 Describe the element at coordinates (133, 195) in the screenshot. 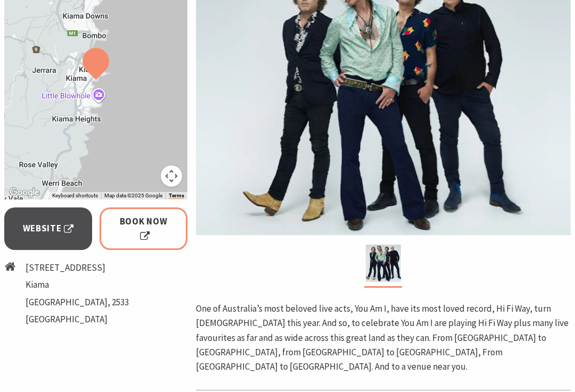

I see `span: Map data ©2025 Google` at that location.